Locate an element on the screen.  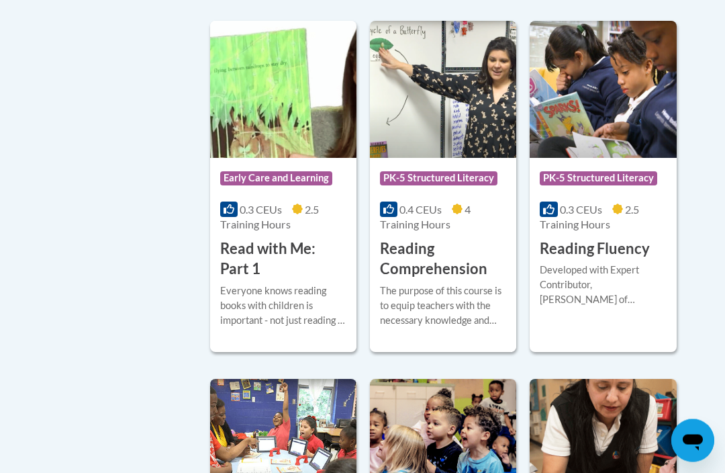
span: Early Care and Learning is located at coordinates (276, 179).